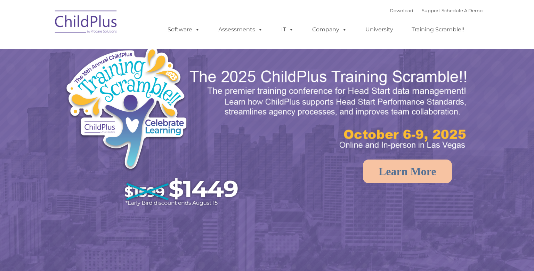  I want to click on a: Support, so click(431, 10).